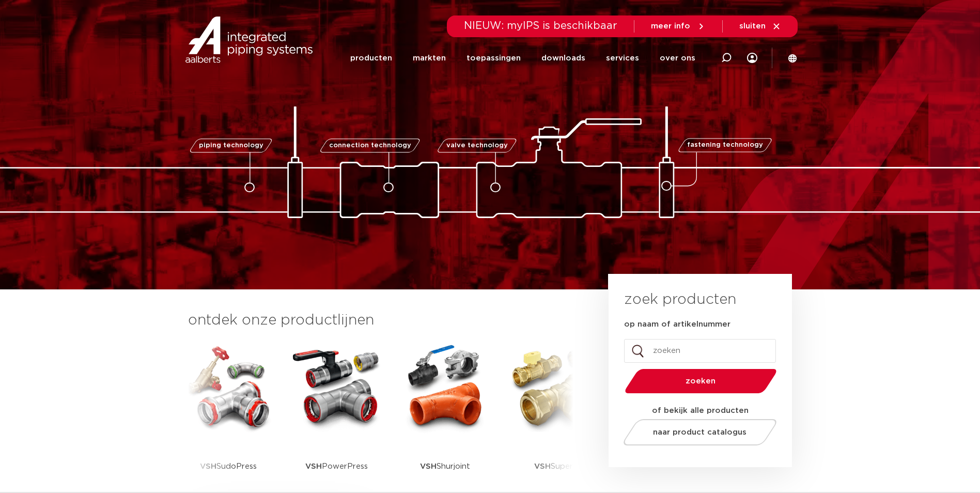 This screenshot has width=980, height=493. I want to click on h3: ontdek onze productlijnen, so click(381, 321).